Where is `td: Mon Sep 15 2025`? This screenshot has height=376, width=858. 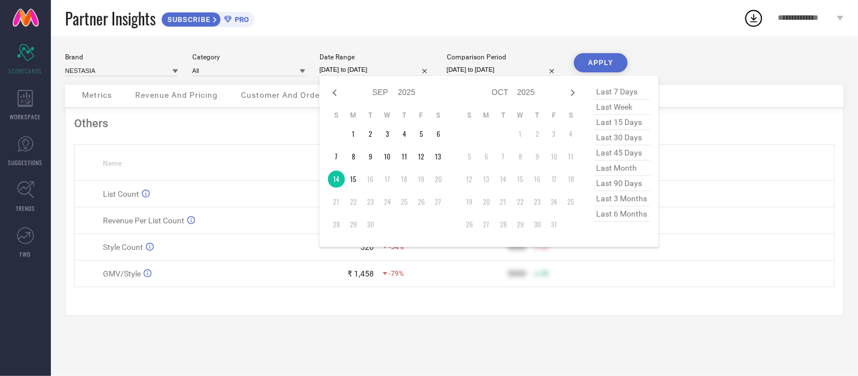 td: Mon Sep 15 2025 is located at coordinates (353, 179).